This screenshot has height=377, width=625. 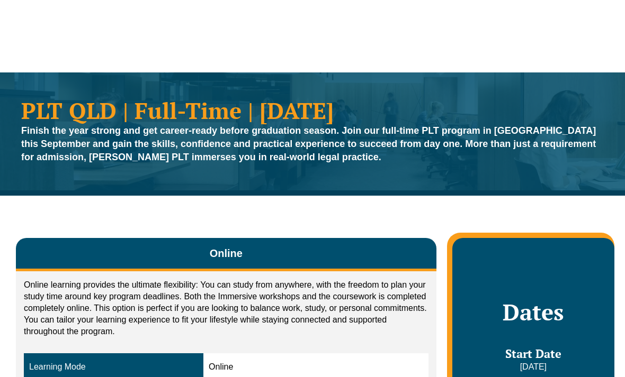 What do you see at coordinates (226, 254) in the screenshot?
I see `span: Online` at bounding box center [226, 254].